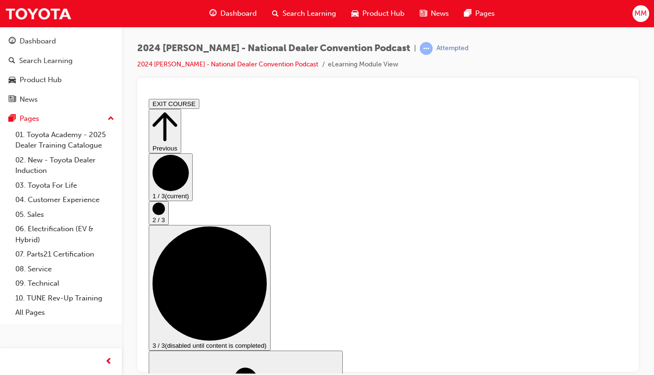 This screenshot has width=654, height=375. Describe the element at coordinates (239, 13) in the screenshot. I see `span: Dashboard` at that location.